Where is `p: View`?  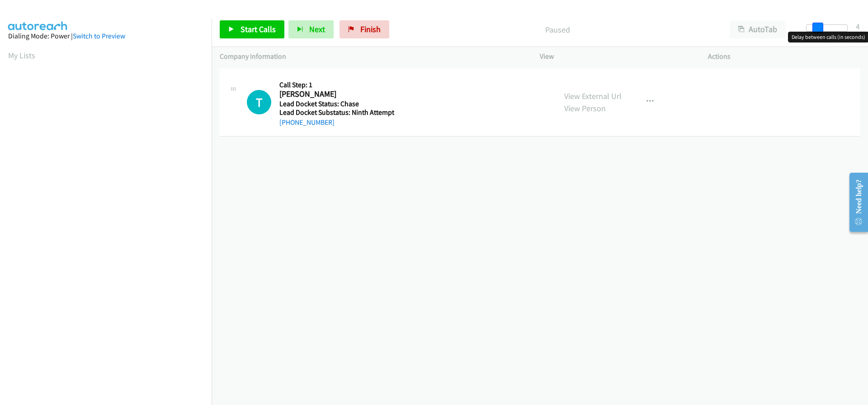
p: View is located at coordinates (616, 56).